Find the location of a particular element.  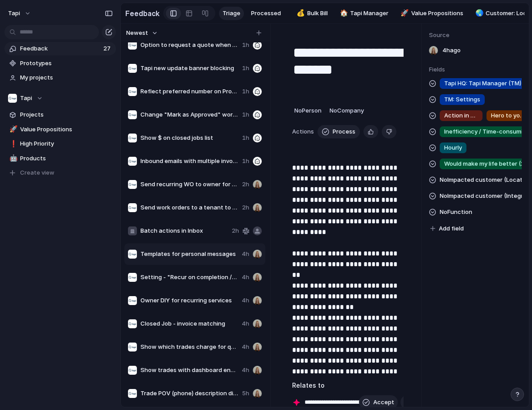

span: 27 is located at coordinates (108, 49).